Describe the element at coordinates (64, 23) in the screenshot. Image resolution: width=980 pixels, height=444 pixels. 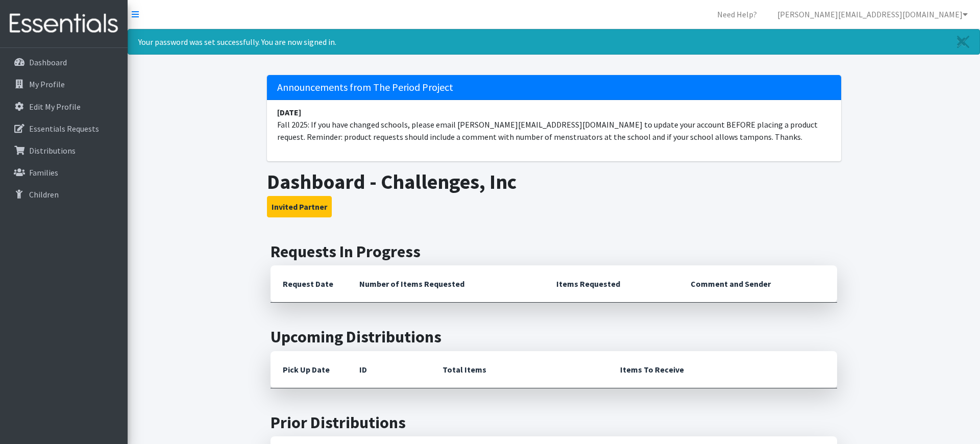
I see `img: HumanEssentials` at that location.